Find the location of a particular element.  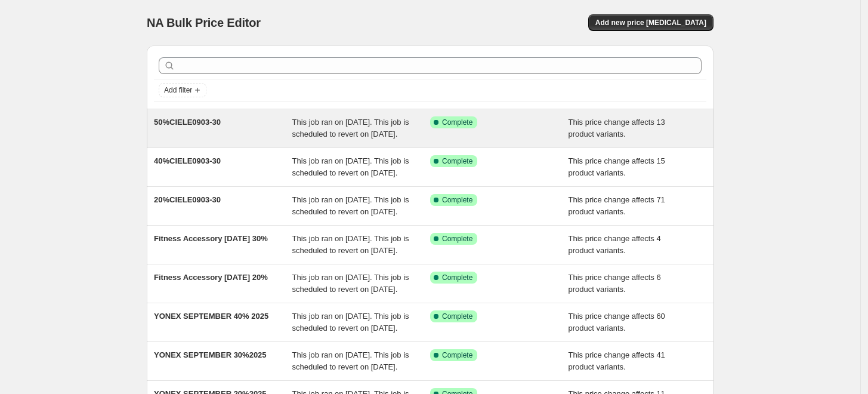

span: This price change affects 13 product variants. is located at coordinates (617, 128).